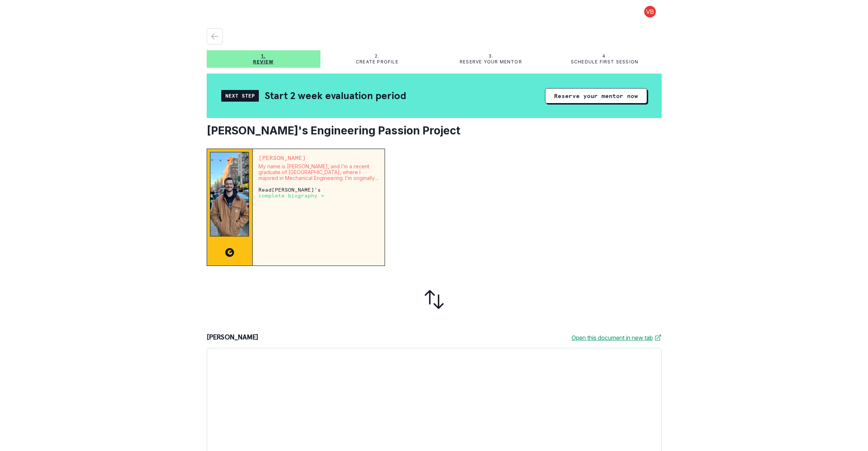 Image resolution: width=868 pixels, height=451 pixels. Describe the element at coordinates (377, 56) in the screenshot. I see `p: 2.` at that location.